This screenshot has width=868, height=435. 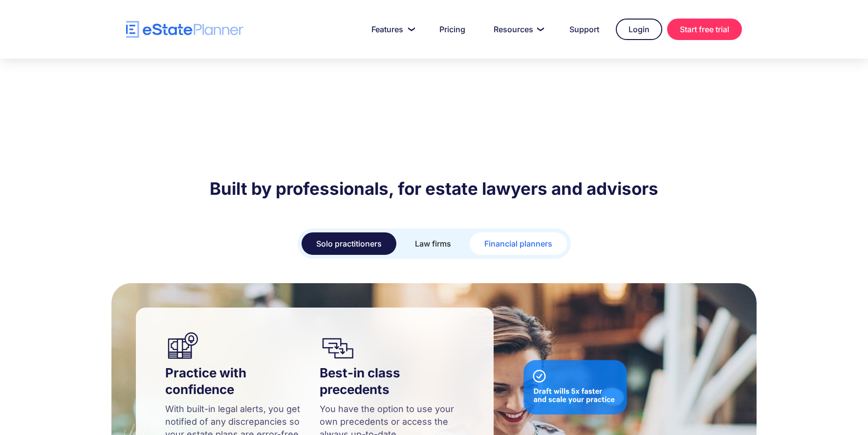 What do you see at coordinates (226, 346) in the screenshot?
I see `img: an estate lawyer confident while drafting wills for their clients` at bounding box center [226, 346].